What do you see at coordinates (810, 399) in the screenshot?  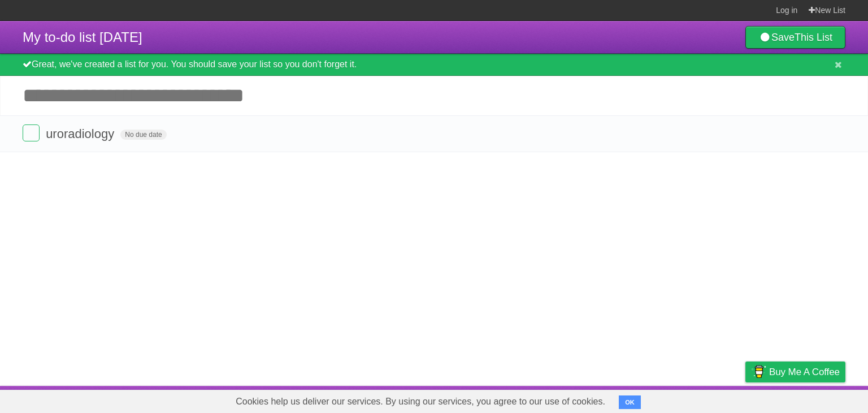 I see `a: Suggest a feature` at bounding box center [810, 399].